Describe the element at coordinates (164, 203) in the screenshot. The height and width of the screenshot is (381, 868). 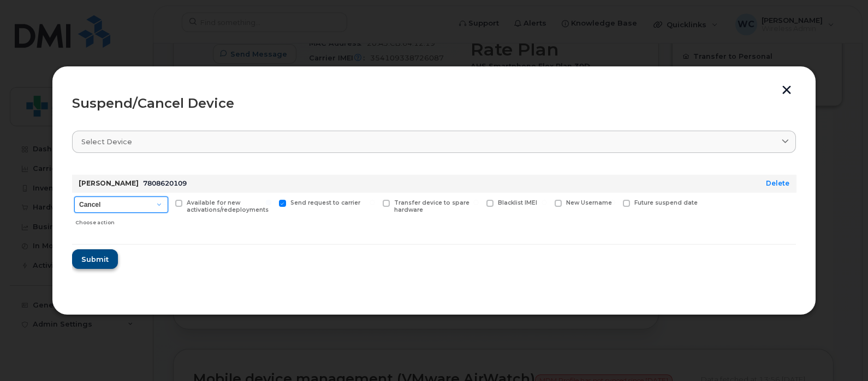
I see `input: Available for new activations/redeployments` at that location.